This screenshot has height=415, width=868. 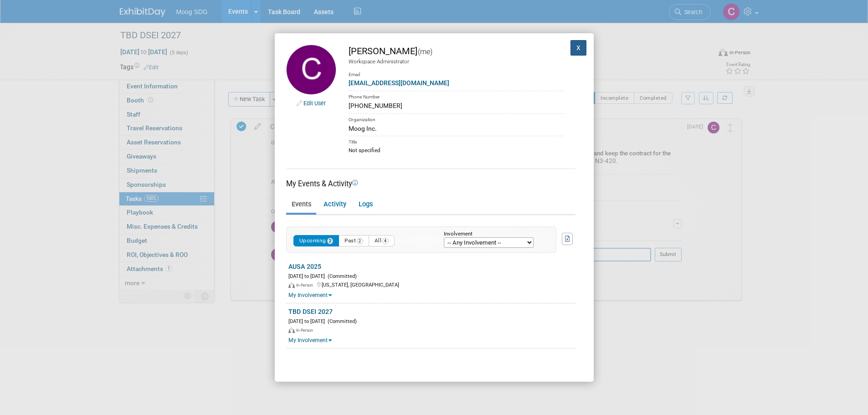 I want to click on a: Logs, so click(x=365, y=204).